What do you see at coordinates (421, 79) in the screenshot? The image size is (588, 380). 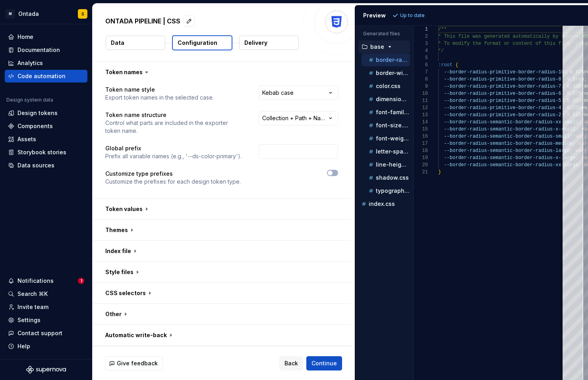 I see `div: 8` at bounding box center [421, 79].